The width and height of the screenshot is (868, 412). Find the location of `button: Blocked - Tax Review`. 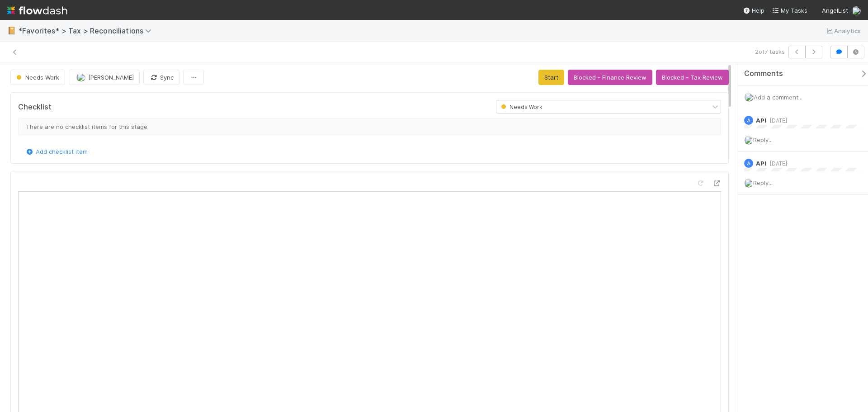

button: Blocked - Tax Review is located at coordinates (692, 77).